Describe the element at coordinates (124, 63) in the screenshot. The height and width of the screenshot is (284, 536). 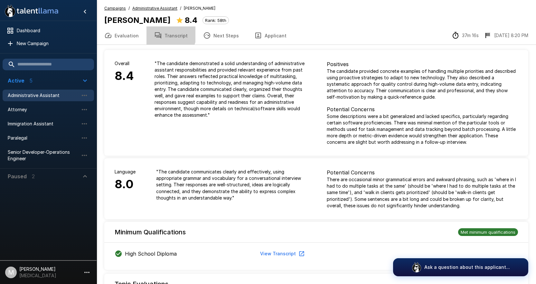
I see `p: Overall` at that location.